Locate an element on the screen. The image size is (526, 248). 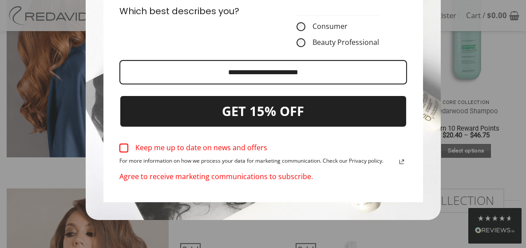
div: Agree to receive marketing communications to subscribe. is located at coordinates (263, 176).